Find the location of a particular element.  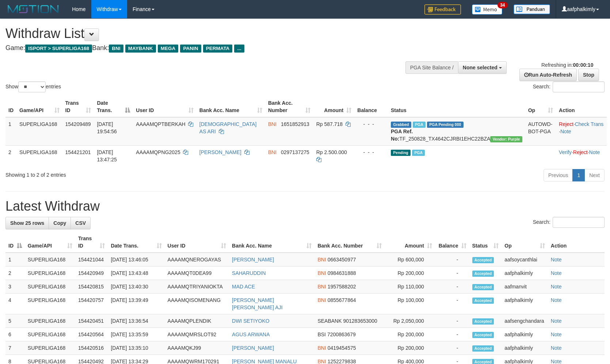

span: Grabbed is located at coordinates (401, 125).